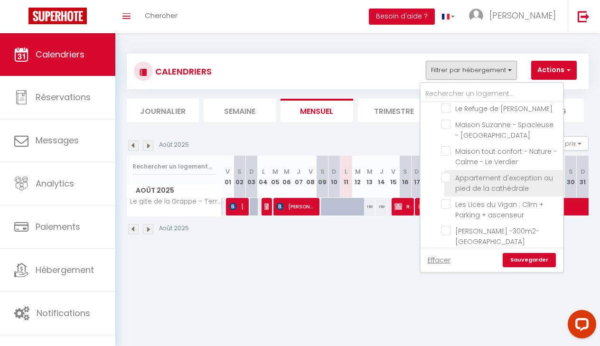  Describe the element at coordinates (554, 70) in the screenshot. I see `button: Actions` at that location.